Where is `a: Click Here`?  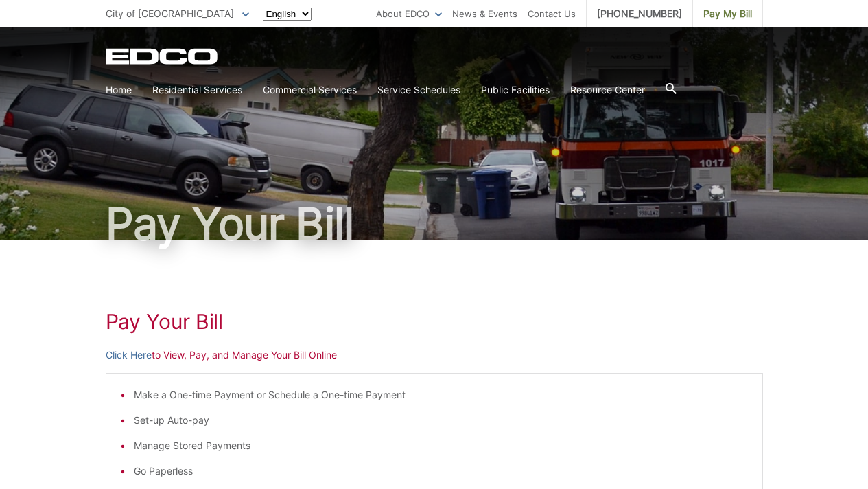 a: Click Here is located at coordinates (129, 355).